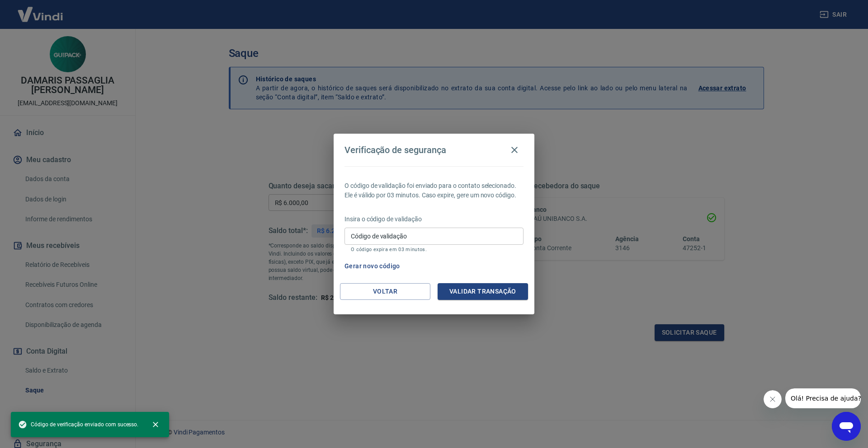  Describe the element at coordinates (40, 10) in the screenshot. I see `span: Olá! Precisa de ajuda?` at that location.